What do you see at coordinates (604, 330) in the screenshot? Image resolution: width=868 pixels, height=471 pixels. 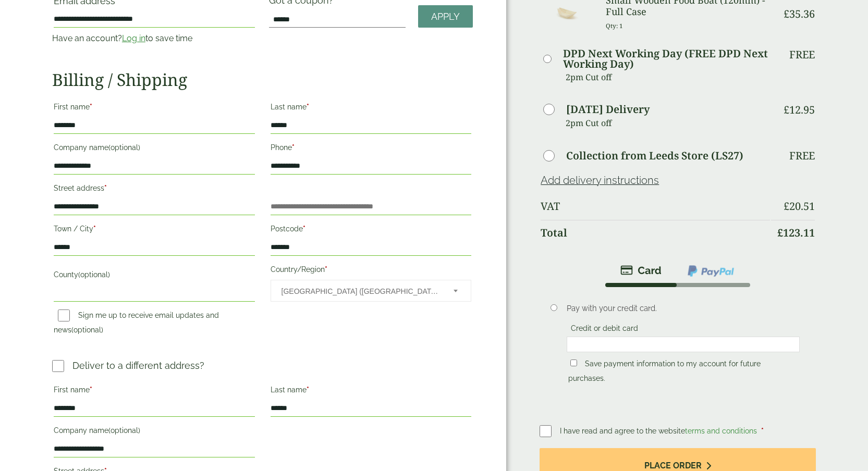 I see `label: Credit or debit card` at bounding box center [604, 330].